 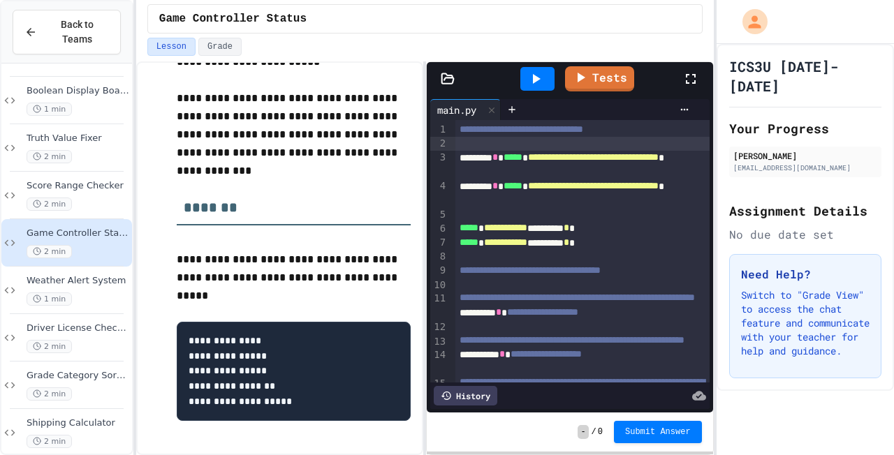 I want to click on span: 0, so click(x=600, y=432).